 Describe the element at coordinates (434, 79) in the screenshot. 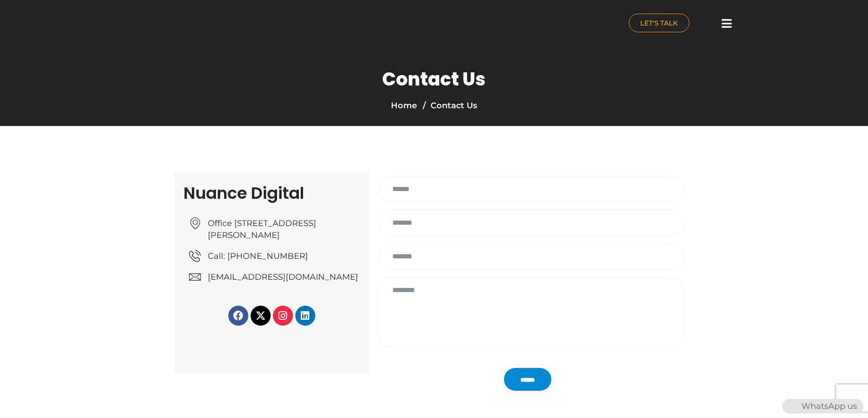

I see `h1: Contact Us` at that location.